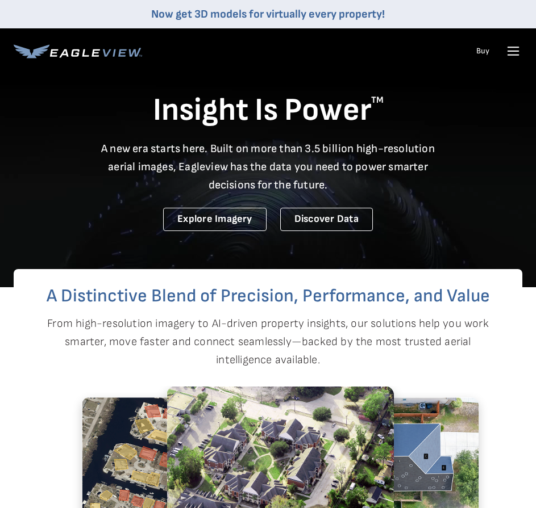  I want to click on p: From high-resolution imagery to AI-driven property insights, our solutions help you work smarter,..., so click(268, 342).